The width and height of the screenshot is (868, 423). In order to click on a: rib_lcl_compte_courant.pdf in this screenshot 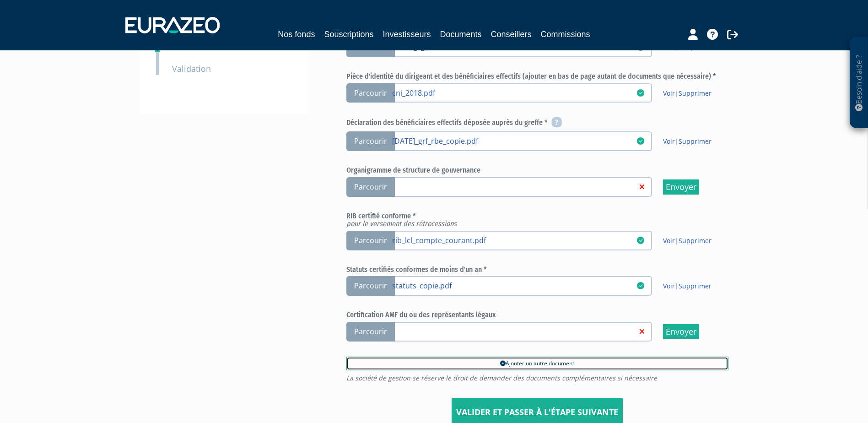, I will do `click(514, 240)`.